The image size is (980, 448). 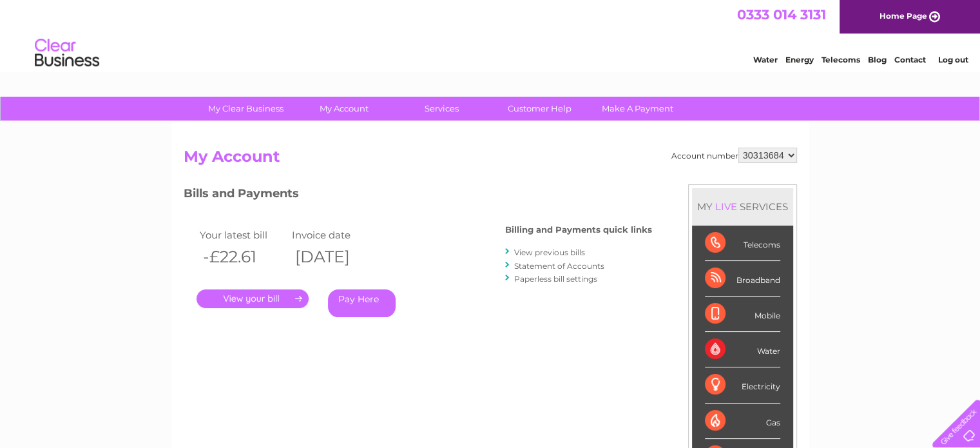 What do you see at coordinates (579, 229) in the screenshot?
I see `h4: Billing and Payments quick links` at bounding box center [579, 229].